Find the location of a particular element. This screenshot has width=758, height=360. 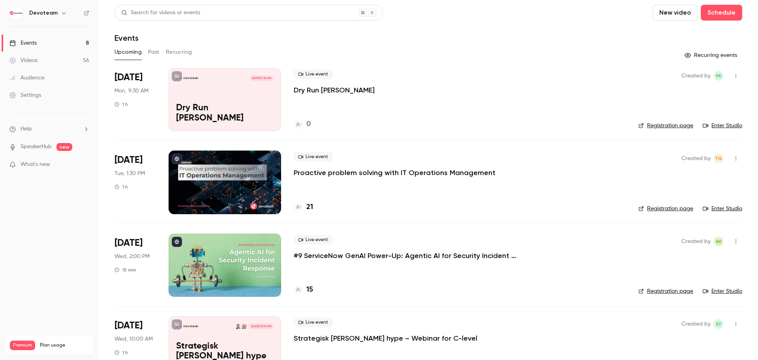

a: 0 is located at coordinates (302, 124).